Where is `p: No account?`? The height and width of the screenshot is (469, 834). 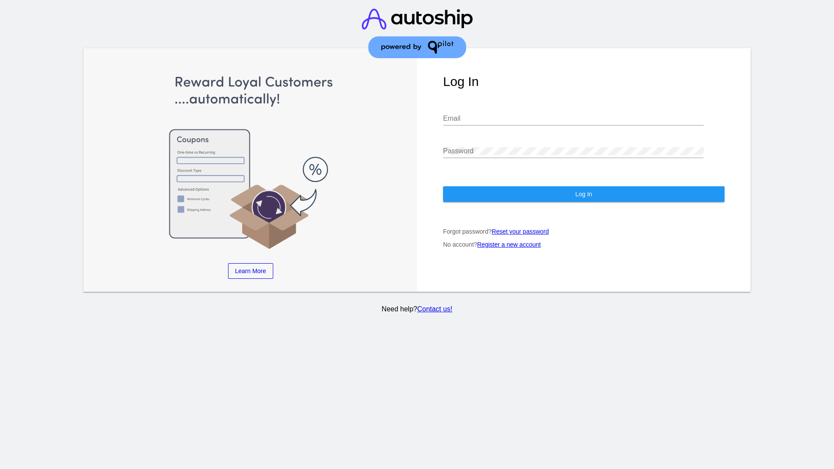
p: No account? is located at coordinates (584, 245).